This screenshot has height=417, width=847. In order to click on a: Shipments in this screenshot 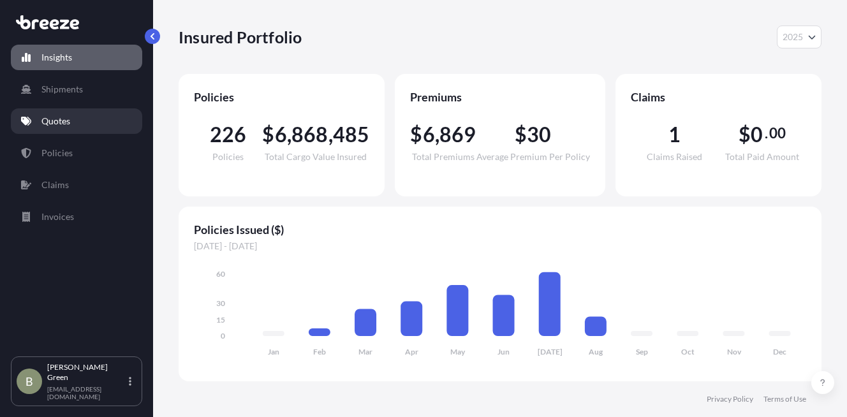, I will do `click(77, 89)`.